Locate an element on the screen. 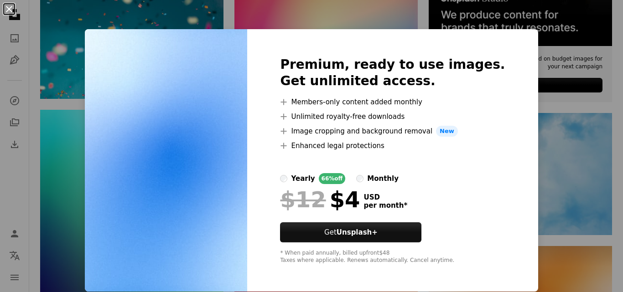  span: per month * is located at coordinates (385, 206).